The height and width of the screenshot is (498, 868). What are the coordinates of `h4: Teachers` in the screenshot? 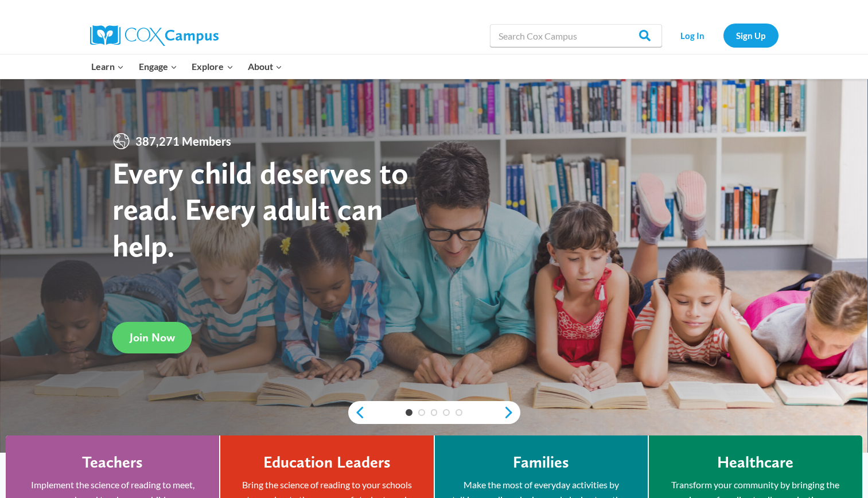 It's located at (113, 462).